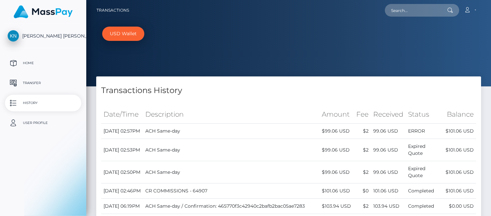 The height and width of the screenshot is (216, 491). I want to click on a: Transactions, so click(113, 10).